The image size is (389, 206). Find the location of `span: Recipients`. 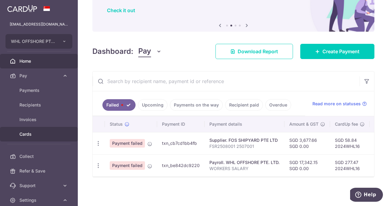

span: Recipients is located at coordinates (39, 105).